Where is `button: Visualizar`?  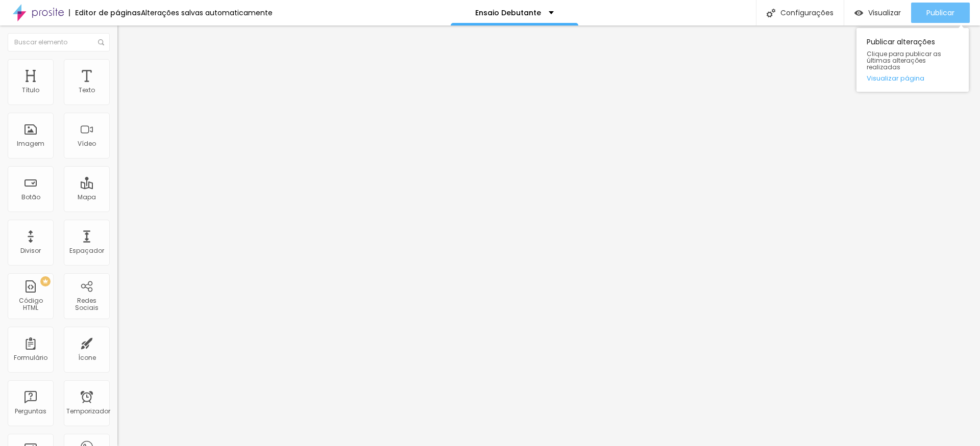 button: Visualizar is located at coordinates (877, 12).